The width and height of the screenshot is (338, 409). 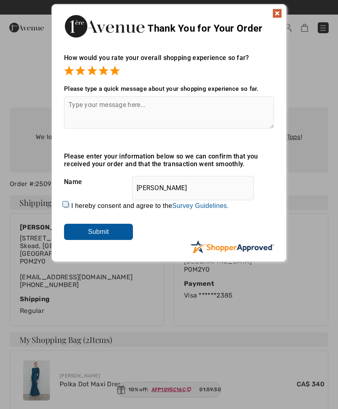 What do you see at coordinates (169, 182) in the screenshot?
I see `div: Name` at bounding box center [169, 182].